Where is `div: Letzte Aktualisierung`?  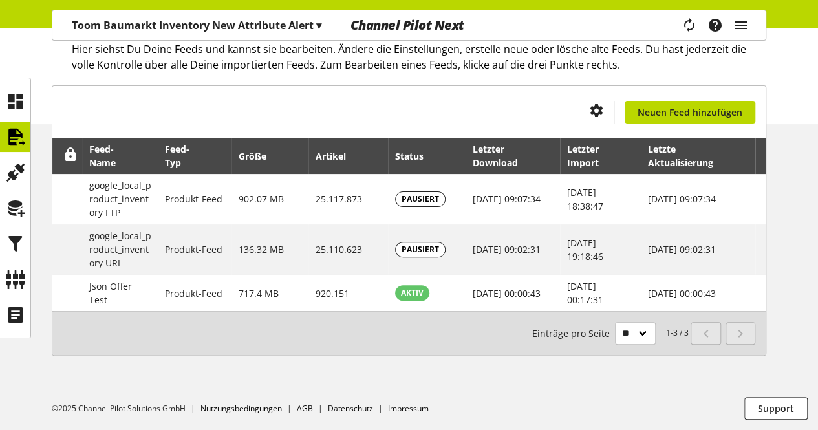
div: Letzte Aktualisierung is located at coordinates (689, 156).